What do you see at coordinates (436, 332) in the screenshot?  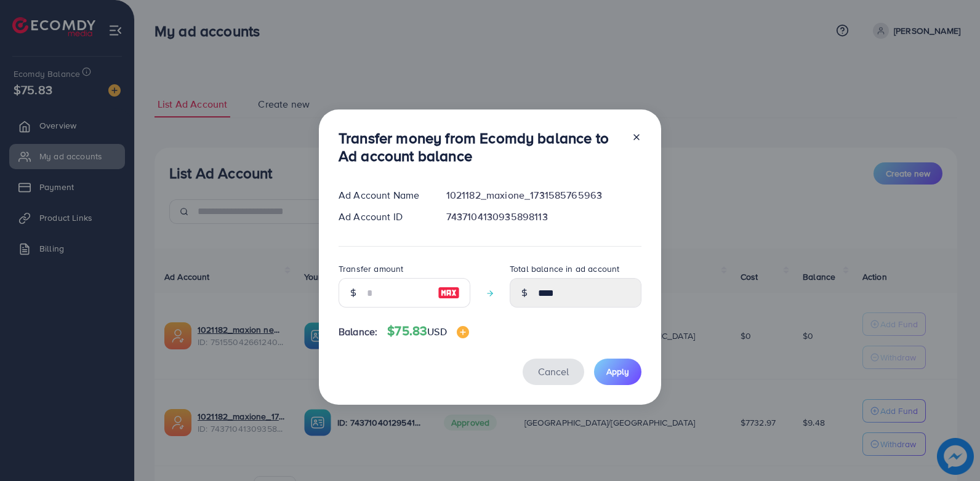 I see `span: USD` at bounding box center [436, 332].